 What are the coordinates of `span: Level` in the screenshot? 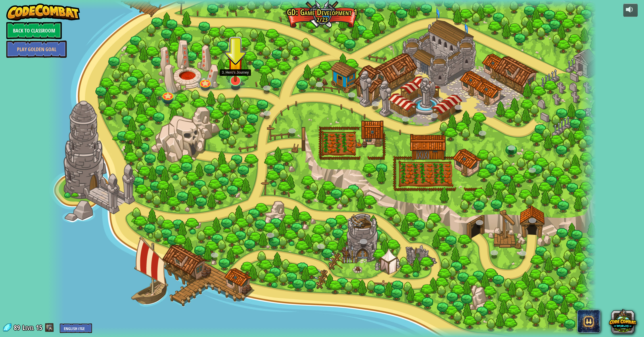 It's located at (28, 328).